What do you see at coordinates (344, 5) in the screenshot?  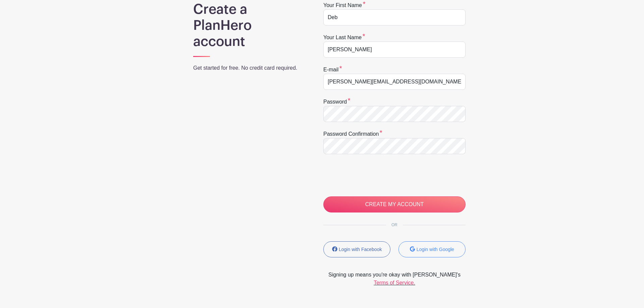 I see `label: Your first name` at bounding box center [344, 5].